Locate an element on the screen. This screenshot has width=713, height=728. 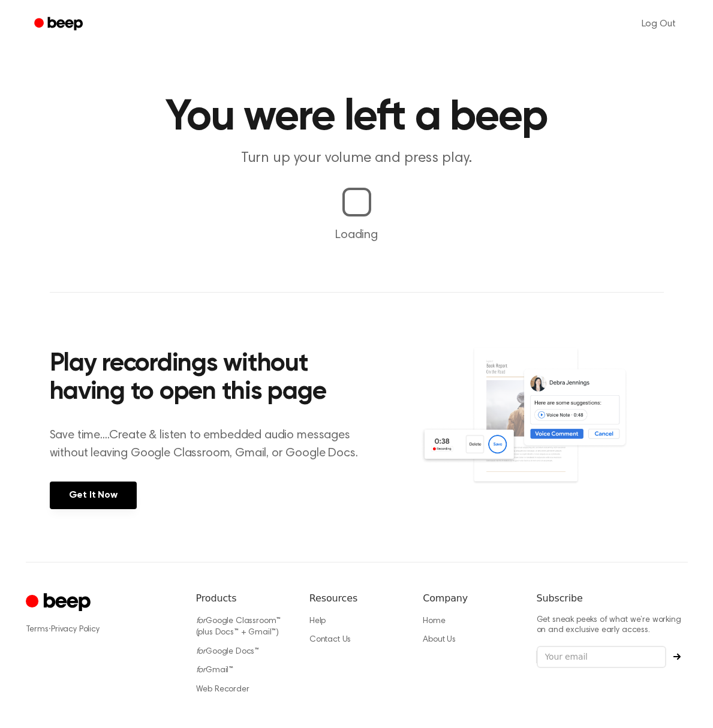
a: forGmail™ is located at coordinates (215, 671).